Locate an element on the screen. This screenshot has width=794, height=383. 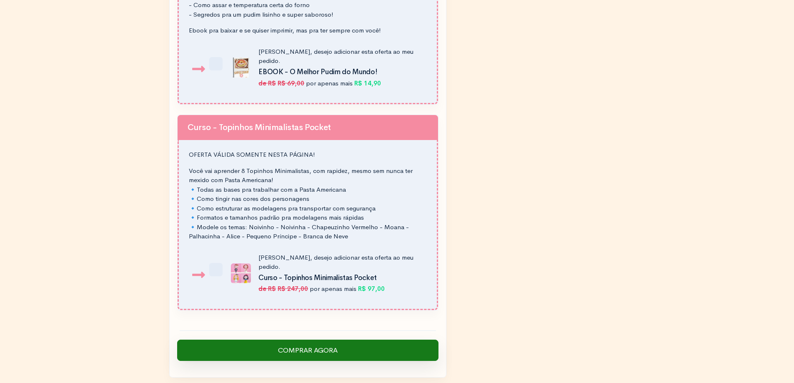
img: Topinhos Minimalistas Pocket is located at coordinates (241, 274).